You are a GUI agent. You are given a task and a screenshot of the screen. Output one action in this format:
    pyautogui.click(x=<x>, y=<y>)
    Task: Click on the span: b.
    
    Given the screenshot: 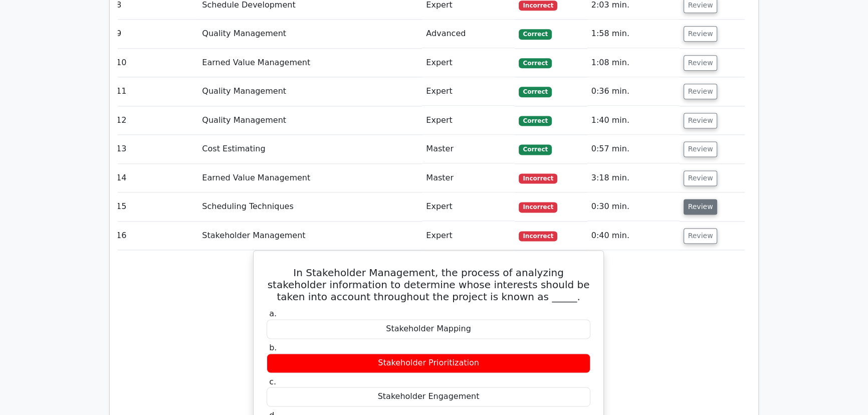 What is the action you would take?
    pyautogui.click(x=273, y=348)
    